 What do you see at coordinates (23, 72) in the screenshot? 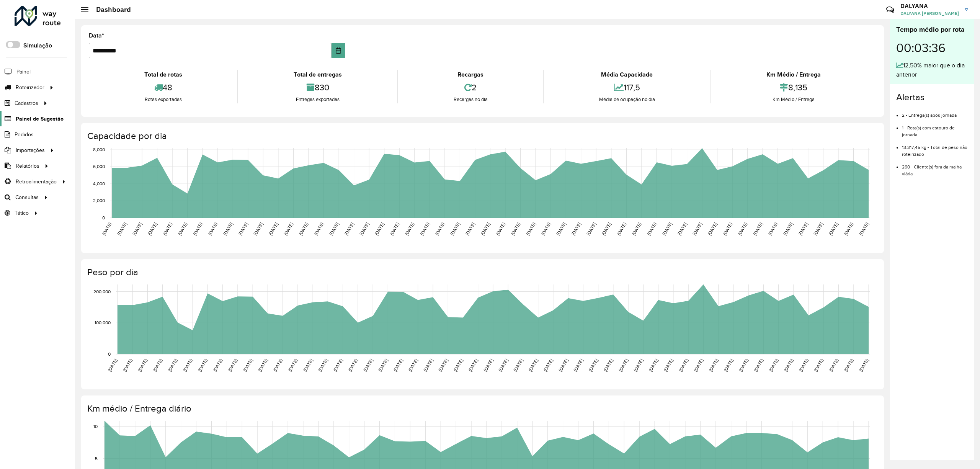
I see `span: Painel` at bounding box center [23, 72].